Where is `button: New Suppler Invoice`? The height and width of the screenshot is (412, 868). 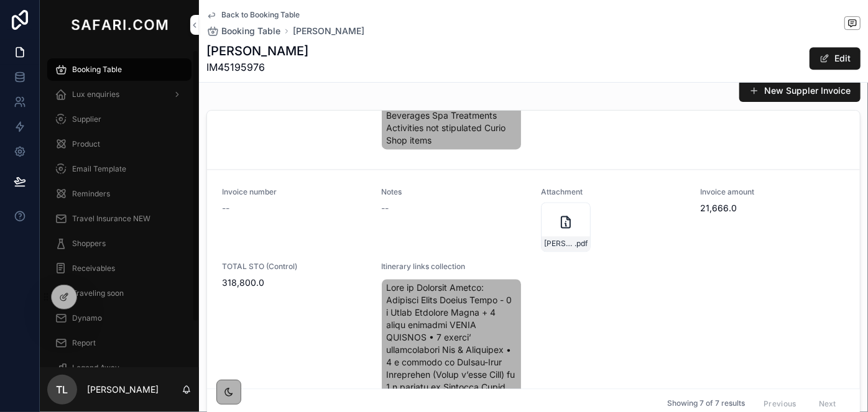 button: New Suppler Invoice is located at coordinates (799, 91).